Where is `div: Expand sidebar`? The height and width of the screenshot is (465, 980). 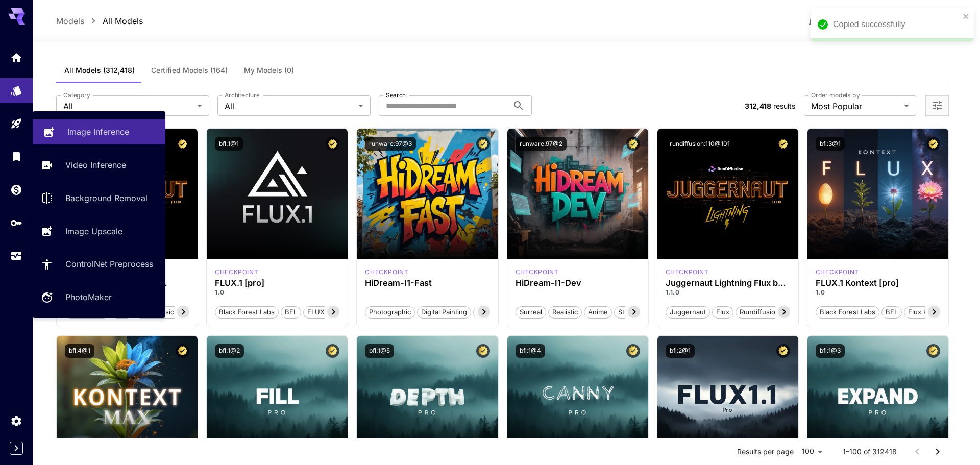
div: Expand sidebar is located at coordinates (17, 448).